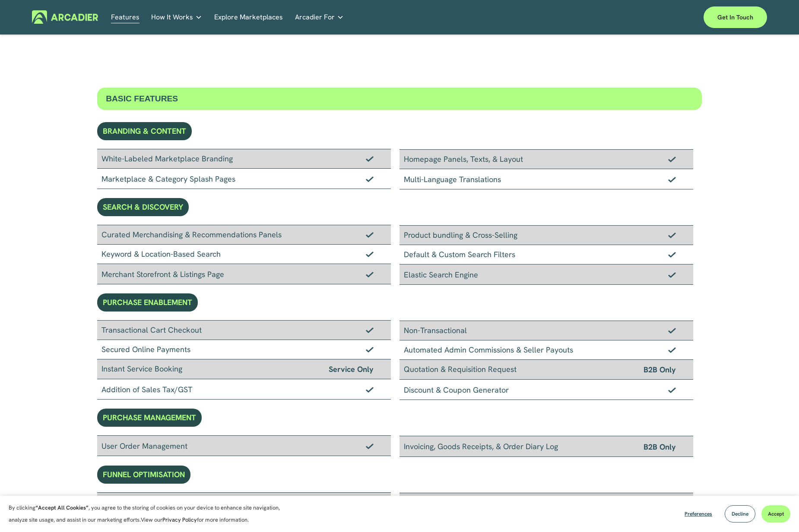 Image resolution: width=799 pixels, height=532 pixels. What do you see at coordinates (699, 514) in the screenshot?
I see `span: Preferences` at bounding box center [699, 514].